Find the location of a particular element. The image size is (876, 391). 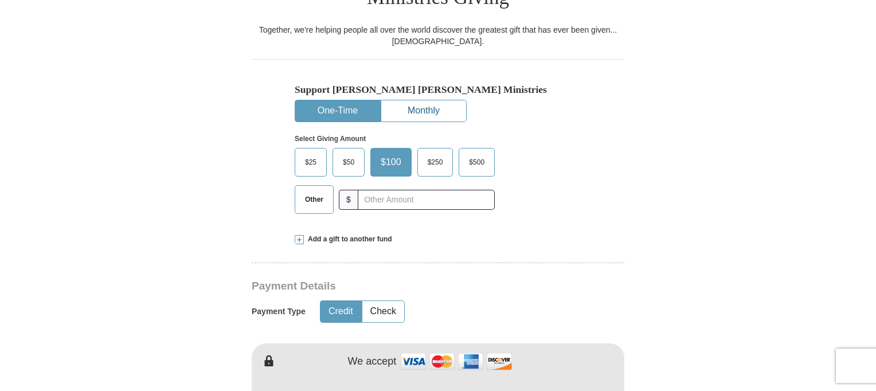

h4: We accept is located at coordinates (372, 362).